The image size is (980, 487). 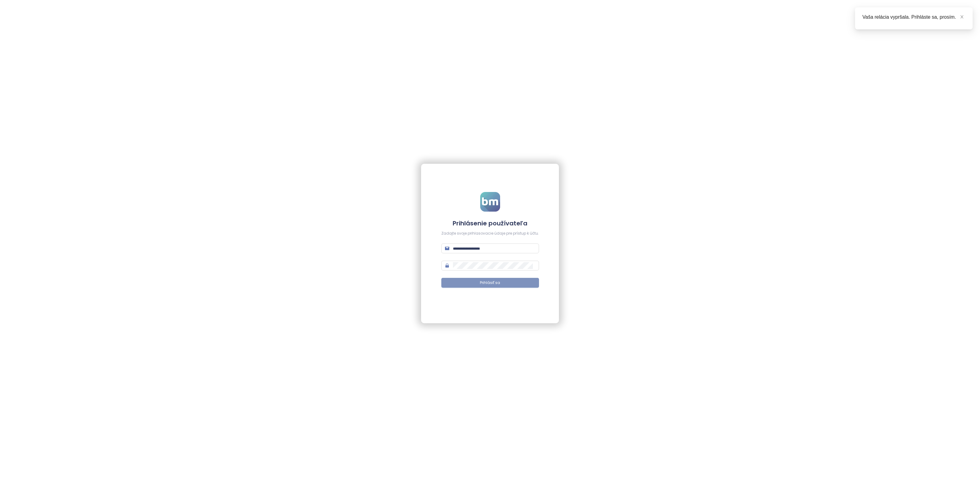 I want to click on span: close, so click(x=962, y=17).